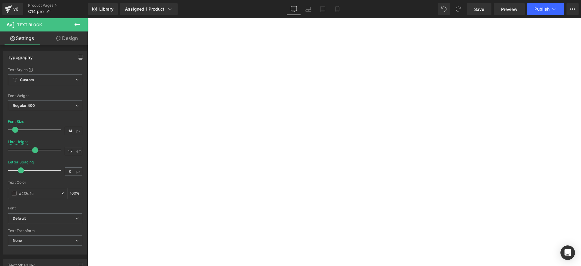 The height and width of the screenshot is (266, 581). Describe the element at coordinates (24, 105) in the screenshot. I see `b: Regular 400` at that location.